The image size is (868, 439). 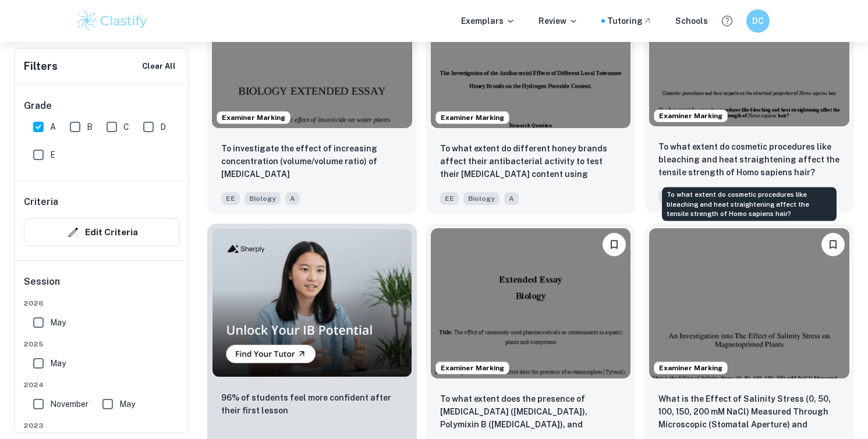 I want to click on img: Biology EE example thumbnail: What is the Effect of Salinity Stress (0, so click(x=749, y=303).